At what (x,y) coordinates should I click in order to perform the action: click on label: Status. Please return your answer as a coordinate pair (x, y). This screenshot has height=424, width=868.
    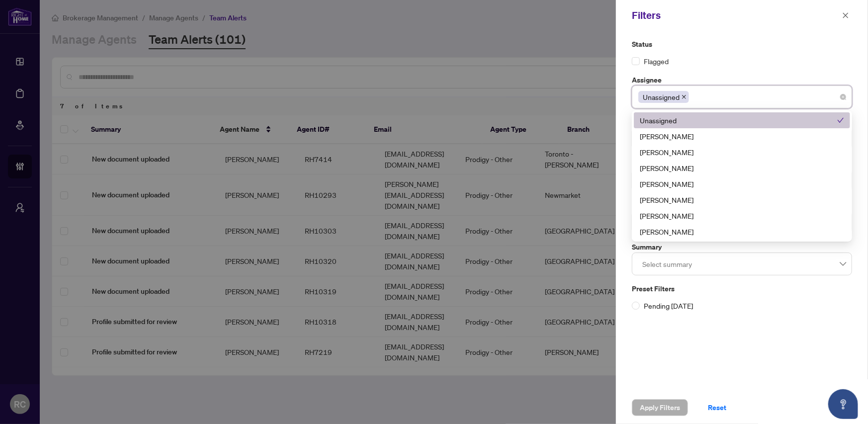
    Looking at the image, I should click on (742, 44).